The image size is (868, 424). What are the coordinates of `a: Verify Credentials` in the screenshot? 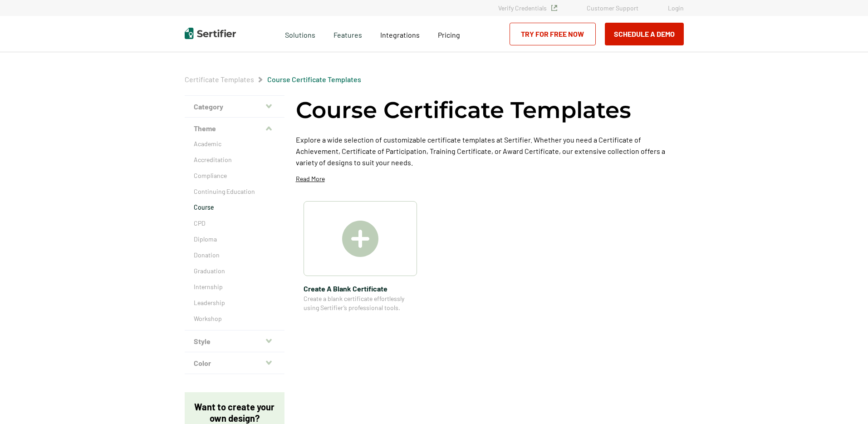 It's located at (527, 8).